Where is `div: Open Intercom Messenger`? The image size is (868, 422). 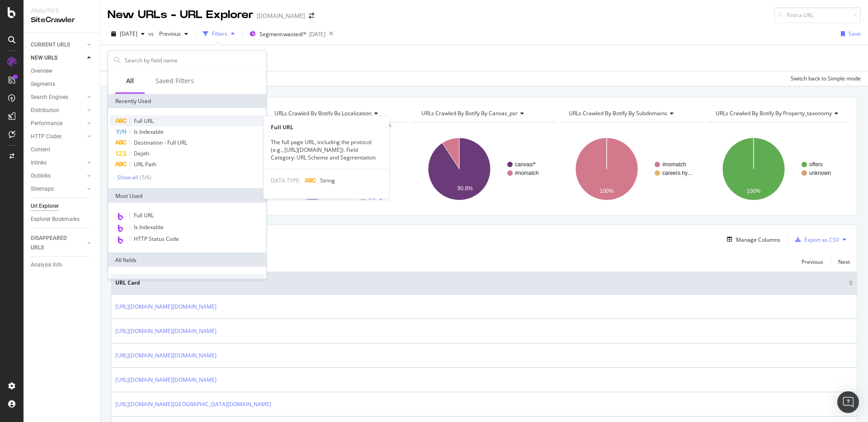 div: Open Intercom Messenger is located at coordinates (848, 402).